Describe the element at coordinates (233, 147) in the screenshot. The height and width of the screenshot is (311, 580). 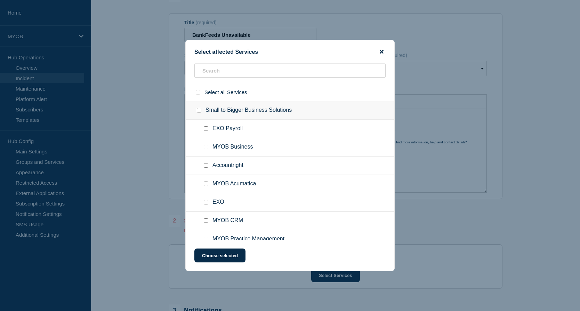
I see `span: MYOB Business` at that location.